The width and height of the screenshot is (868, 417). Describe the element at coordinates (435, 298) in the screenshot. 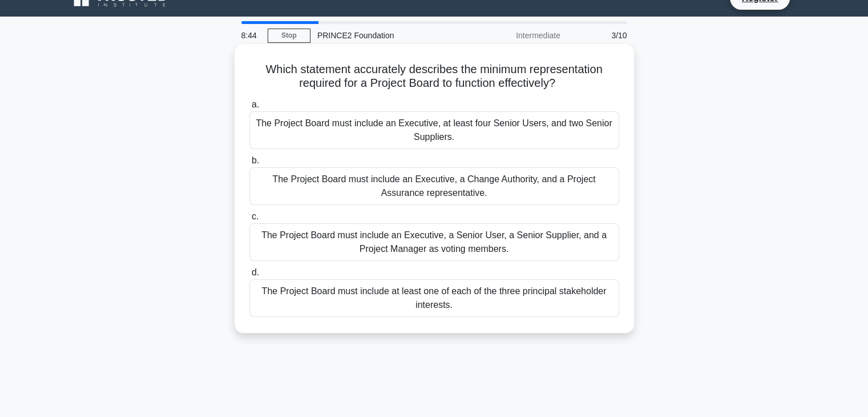

I see `div: The Project Board must include at least one of each of the three principal stakeholder interests.` at that location.